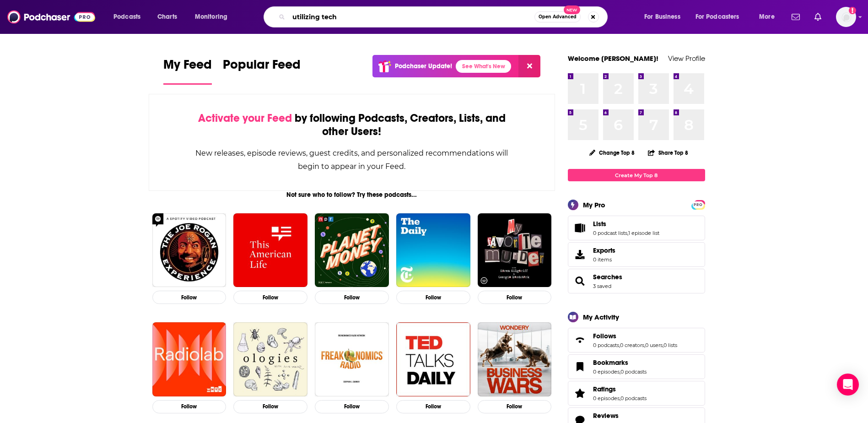  What do you see at coordinates (662, 17) in the screenshot?
I see `span: For Business` at bounding box center [662, 17].